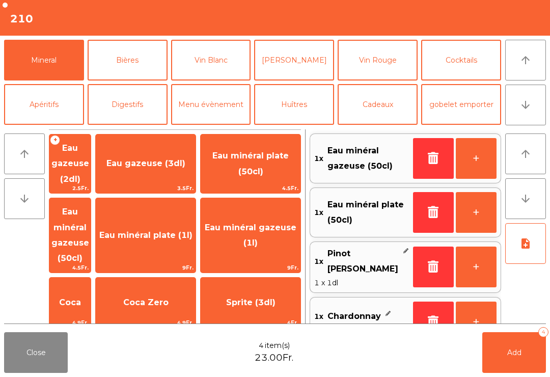 This screenshot has width=550, height=377. What do you see at coordinates (544, 332) in the screenshot?
I see `div: 4` at bounding box center [544, 332].